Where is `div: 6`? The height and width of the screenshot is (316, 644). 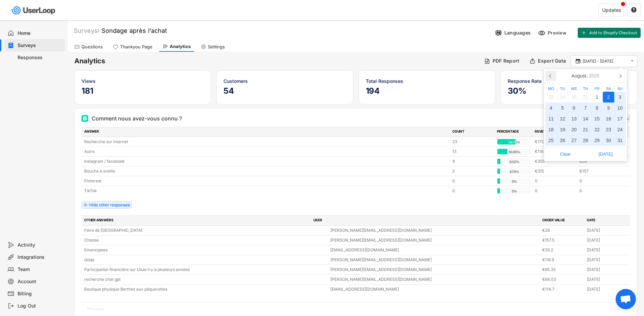 div: 6 is located at coordinates (574, 108).